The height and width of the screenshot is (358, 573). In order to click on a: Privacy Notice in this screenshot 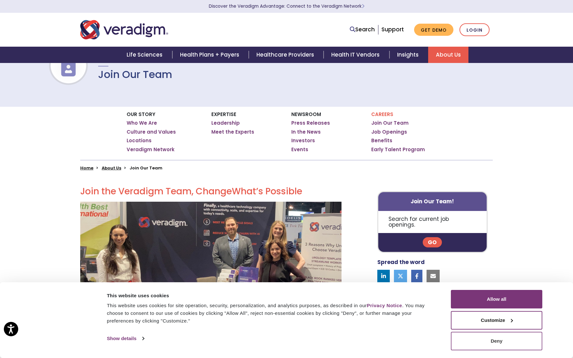, I will do `click(385, 306)`.